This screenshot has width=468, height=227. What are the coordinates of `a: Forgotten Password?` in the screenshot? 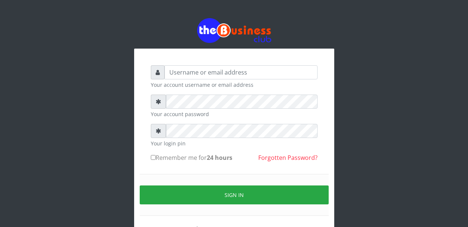 It's located at (288, 157).